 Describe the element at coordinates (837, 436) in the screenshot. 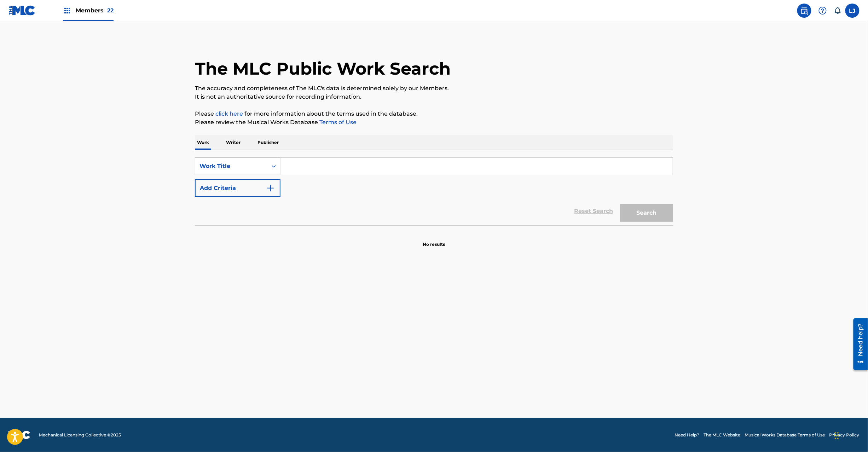

I see `div: Drag` at that location.